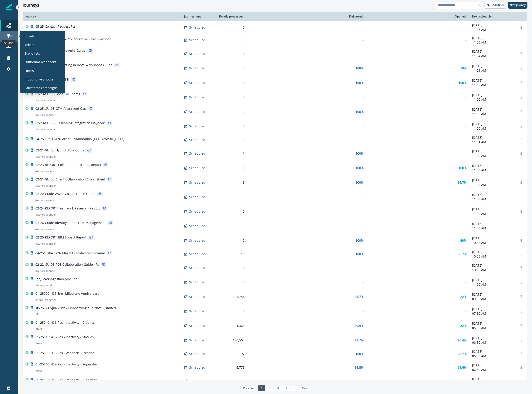 The image size is (532, 394). What do you see at coordinates (492, 257) in the screenshot?
I see `p: 10:56 AM` at bounding box center [492, 257].